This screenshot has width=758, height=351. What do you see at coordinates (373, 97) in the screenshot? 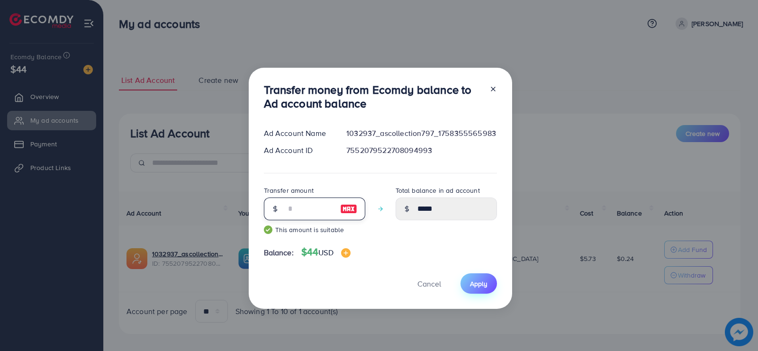
I see `h3: Transfer money from Ecomdy balance to Ad account balance` at bounding box center [373, 97].